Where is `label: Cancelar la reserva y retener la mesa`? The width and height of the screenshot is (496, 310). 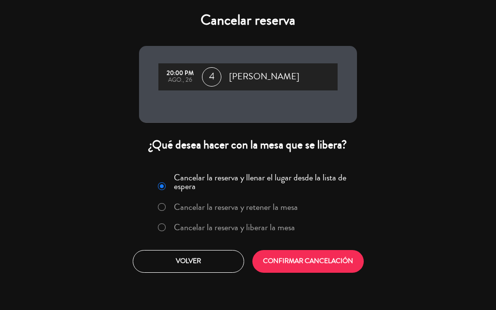 label: Cancelar la reserva y retener la mesa is located at coordinates (236, 207).